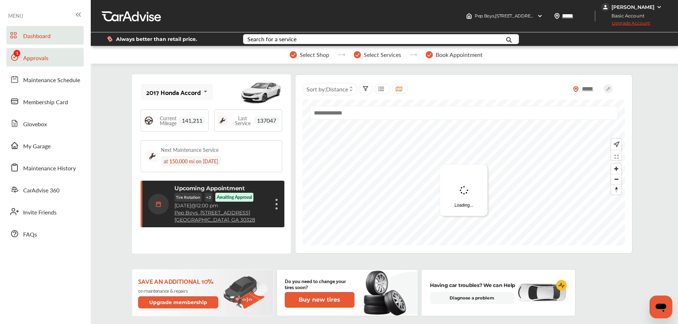 The image size is (678, 324). Describe the element at coordinates (207, 206) in the screenshot. I see `span: 12:00 pm` at that location.